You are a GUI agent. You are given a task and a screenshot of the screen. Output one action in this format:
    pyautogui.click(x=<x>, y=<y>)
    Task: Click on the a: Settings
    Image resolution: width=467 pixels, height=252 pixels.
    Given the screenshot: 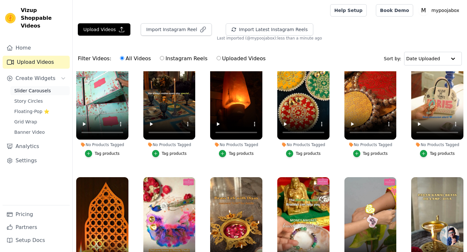 What is the action you would take?
    pyautogui.click(x=36, y=161)
    